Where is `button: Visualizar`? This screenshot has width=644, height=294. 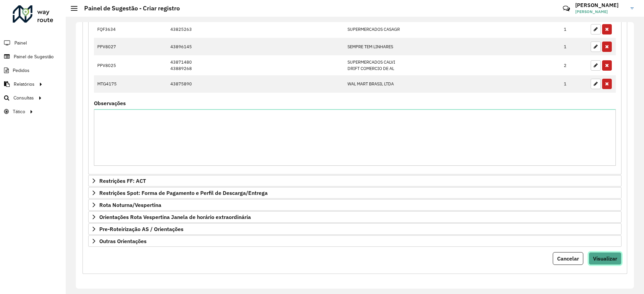
button: Visualizar is located at coordinates (605, 258).